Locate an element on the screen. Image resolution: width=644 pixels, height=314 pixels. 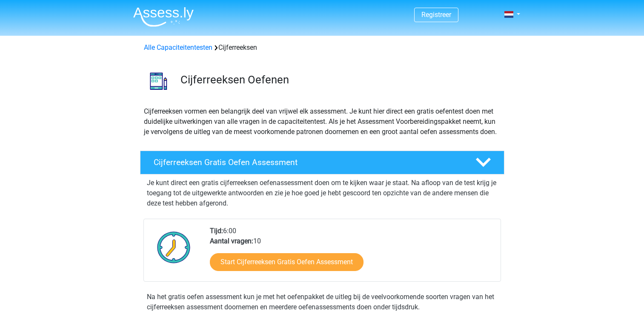
img: Assessly is located at coordinates (163, 16).